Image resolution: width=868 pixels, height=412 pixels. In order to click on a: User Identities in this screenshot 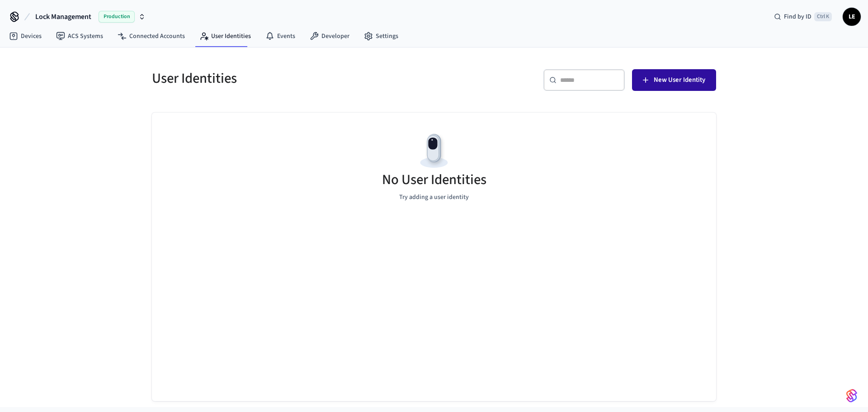, I will do `click(225, 36)`.